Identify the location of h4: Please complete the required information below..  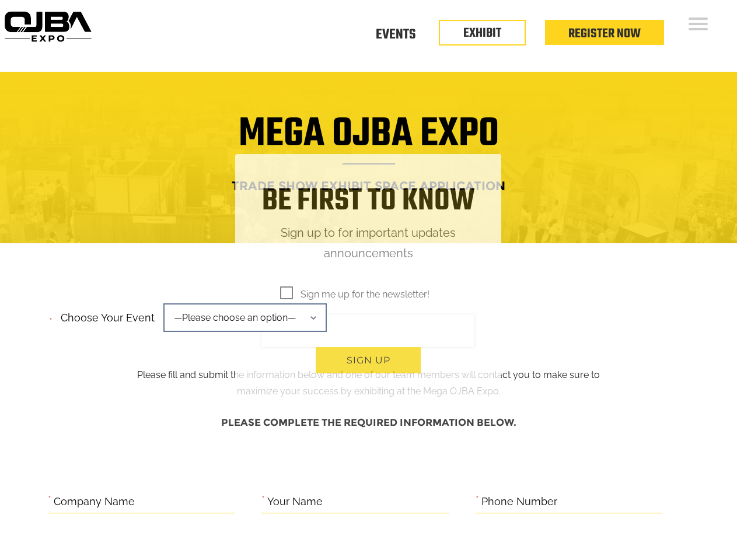
(369, 423).